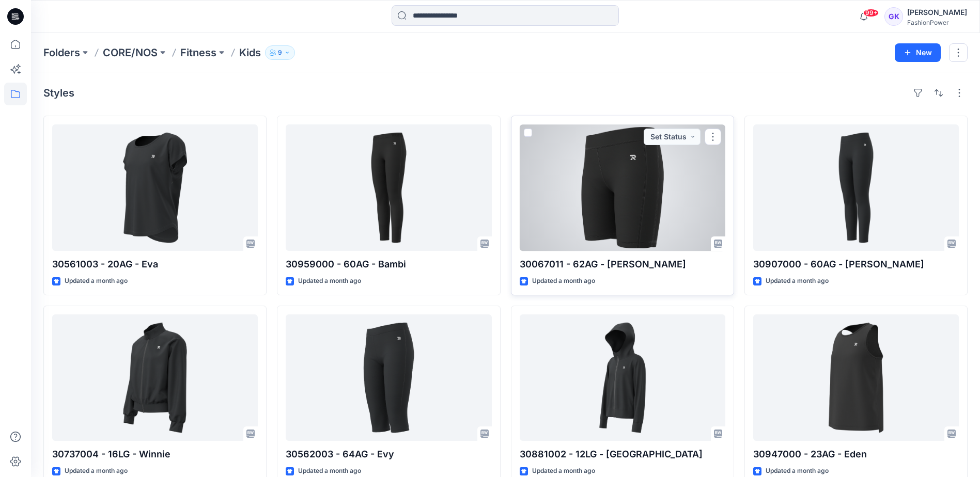 The image size is (980, 477). Describe the element at coordinates (622, 378) in the screenshot. I see `a: 30881002 - 12LG - Dakota` at that location.